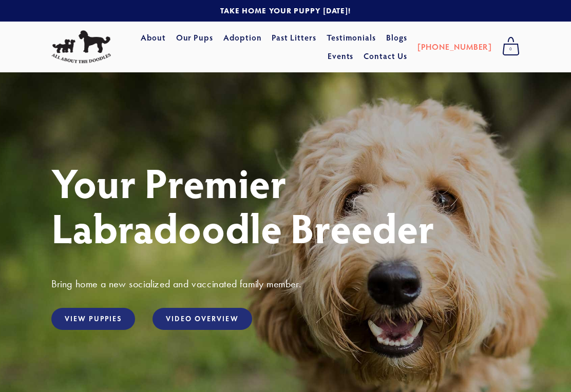  I want to click on a: Past Litters, so click(294, 37).